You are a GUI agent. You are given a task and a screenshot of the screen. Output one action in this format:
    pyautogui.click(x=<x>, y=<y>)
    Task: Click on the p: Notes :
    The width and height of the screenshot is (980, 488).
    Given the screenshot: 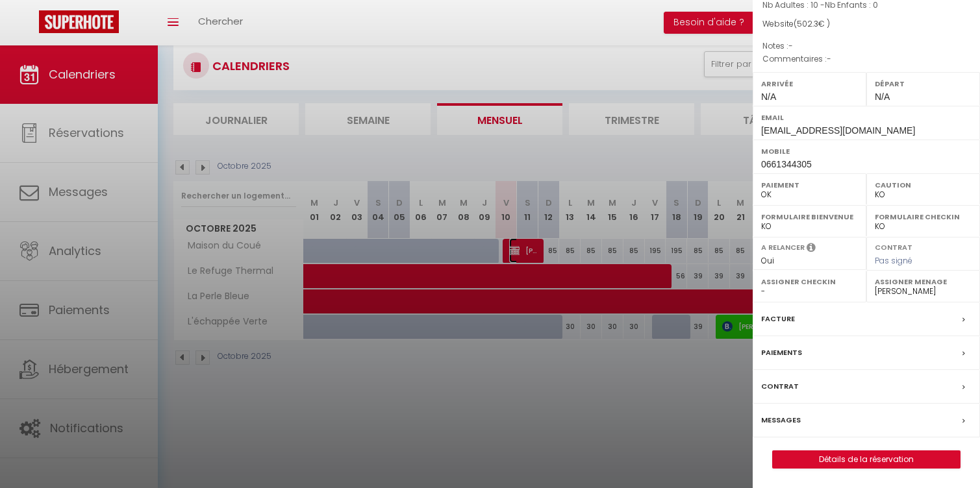 What is the action you would take?
    pyautogui.click(x=866, y=46)
    